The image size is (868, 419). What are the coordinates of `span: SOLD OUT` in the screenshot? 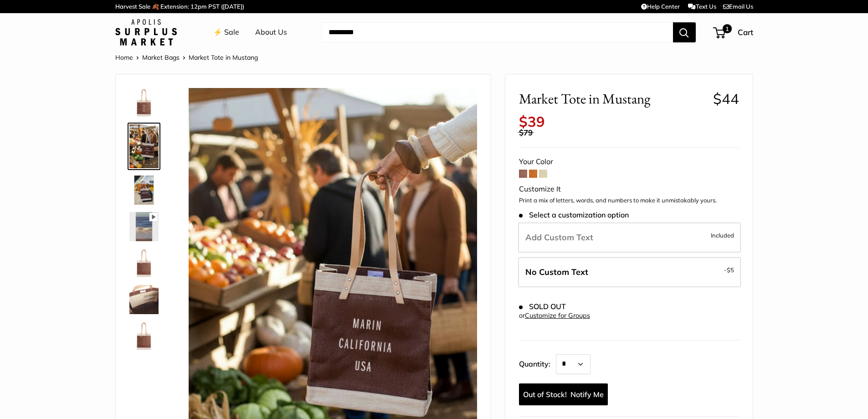 It's located at (542, 307).